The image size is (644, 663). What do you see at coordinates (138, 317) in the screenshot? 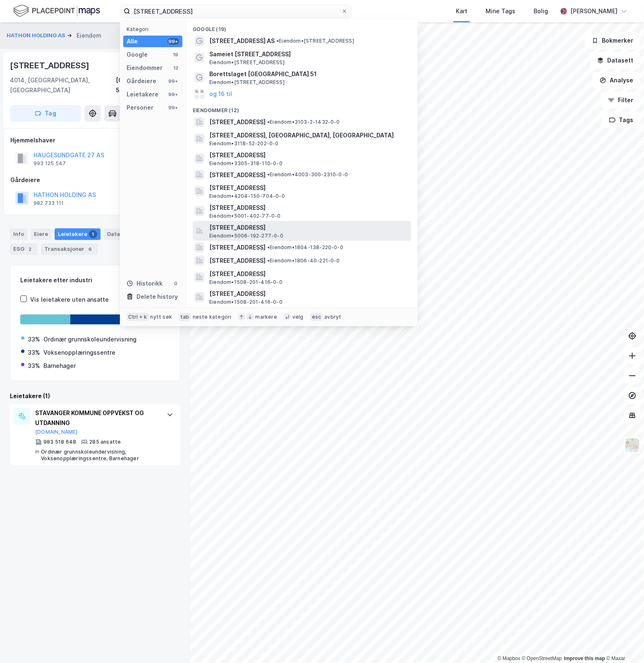
I see `div: Ctrl + k` at bounding box center [138, 317].